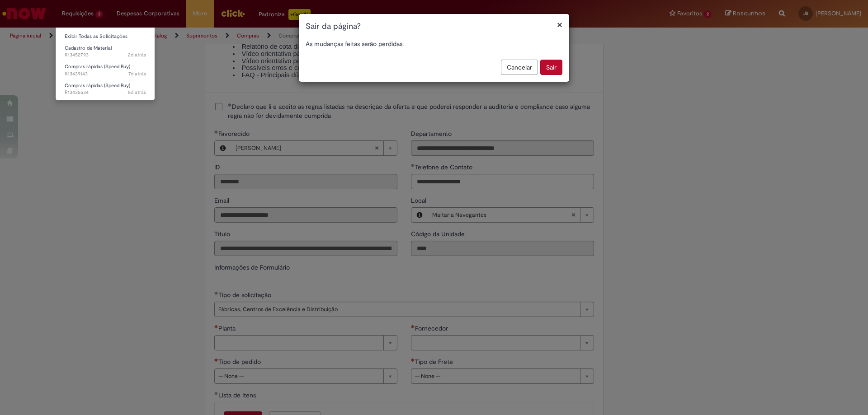  I want to click on time: 21/08/2025 10:58:29, so click(137, 92).